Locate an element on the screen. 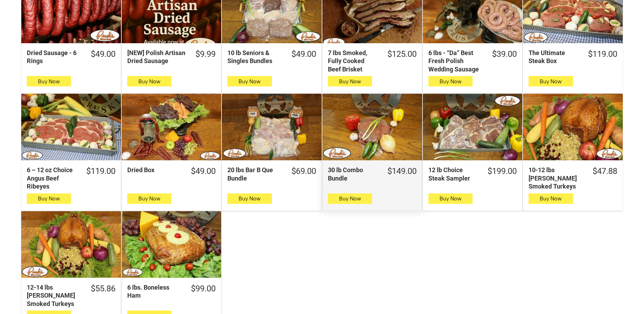 The width and height of the screenshot is (644, 314). div: $39.00 is located at coordinates (504, 54).